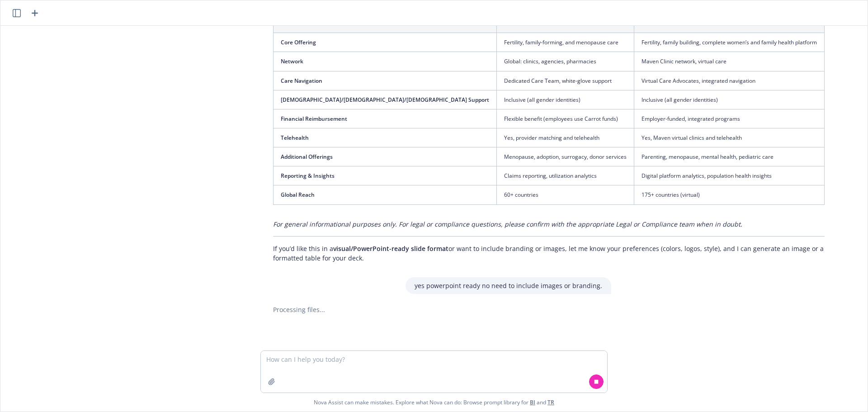  What do you see at coordinates (565, 138) in the screenshot?
I see `td: Yes, provider matching and telehealth` at bounding box center [565, 138].